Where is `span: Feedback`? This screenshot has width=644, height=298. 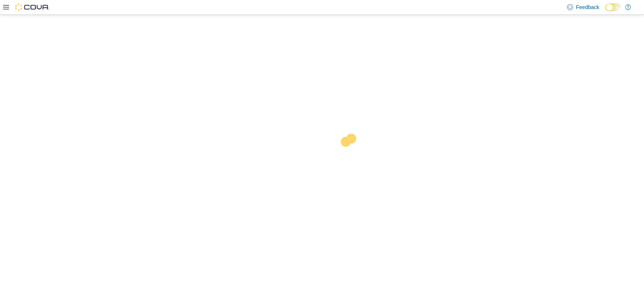
span: Feedback is located at coordinates (588, 7).